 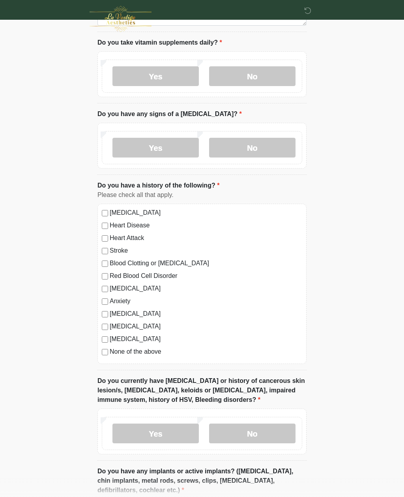 What do you see at coordinates (105, 276) in the screenshot?
I see `input: Red Blood Cell Disorder` at bounding box center [105, 276].